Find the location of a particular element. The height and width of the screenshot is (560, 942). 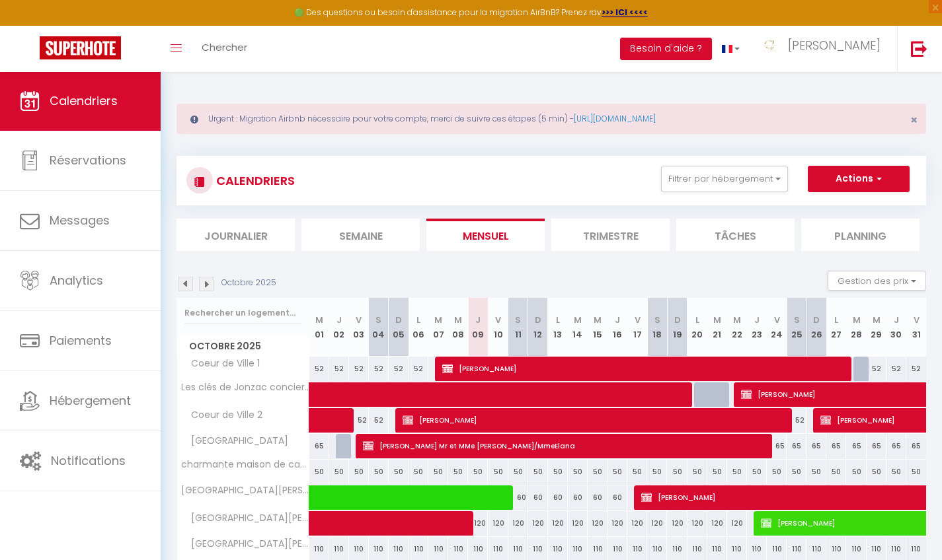

img: logout is located at coordinates (919, 48).